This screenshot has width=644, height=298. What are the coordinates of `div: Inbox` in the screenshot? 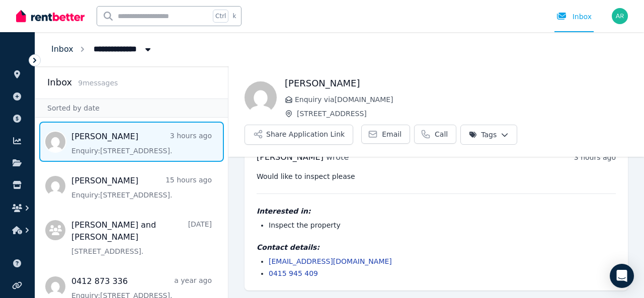 It's located at (574, 17).